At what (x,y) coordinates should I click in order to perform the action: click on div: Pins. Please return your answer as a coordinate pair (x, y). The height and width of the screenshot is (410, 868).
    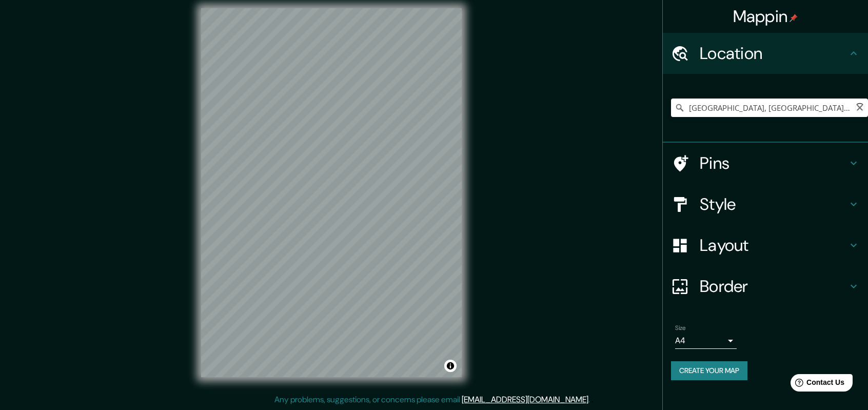
    Looking at the image, I should click on (765, 163).